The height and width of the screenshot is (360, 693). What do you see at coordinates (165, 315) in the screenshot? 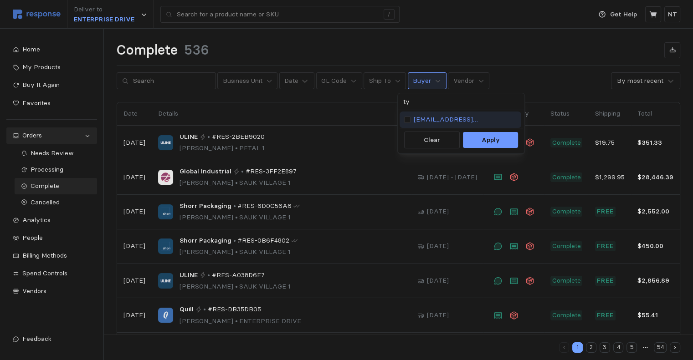
I see `img: Quill` at bounding box center [165, 315].